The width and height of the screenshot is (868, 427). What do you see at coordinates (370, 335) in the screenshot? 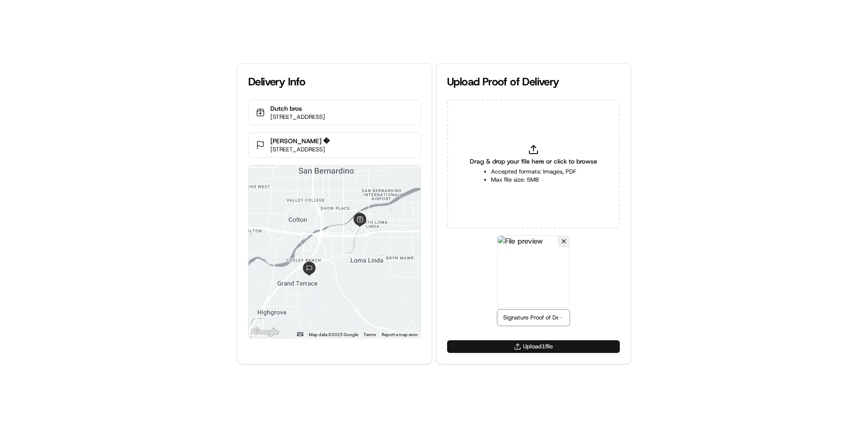
I see `a: Terms (opens in new tab)` at bounding box center [370, 335].